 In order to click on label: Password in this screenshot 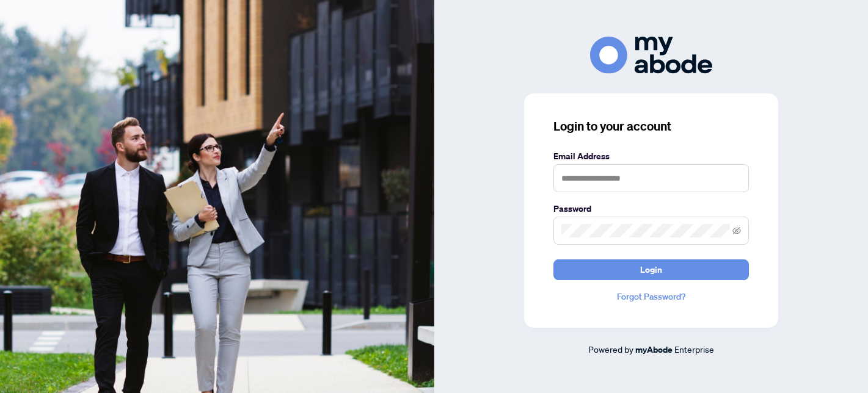, I will do `click(651, 209)`.